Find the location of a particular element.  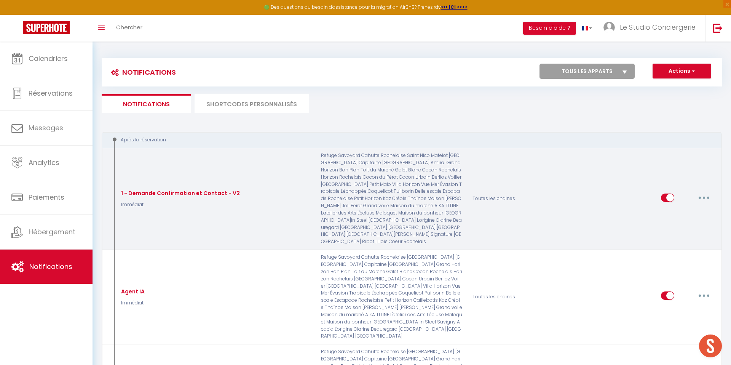

a: Chercher is located at coordinates (129, 28).